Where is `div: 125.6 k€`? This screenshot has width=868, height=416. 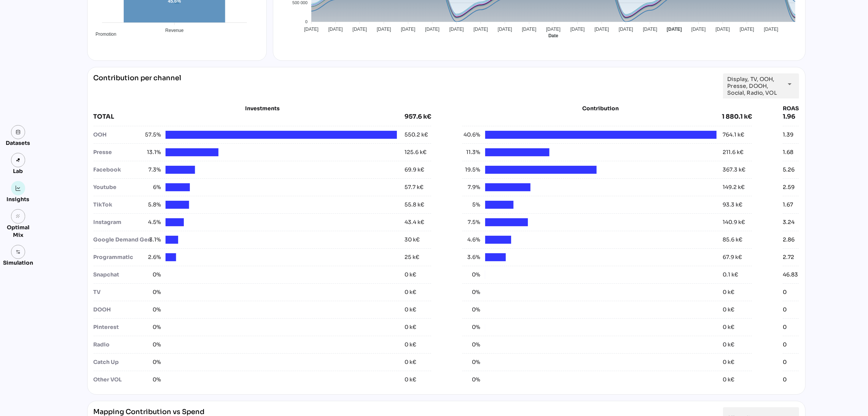
div: 125.6 k€ is located at coordinates (415, 152).